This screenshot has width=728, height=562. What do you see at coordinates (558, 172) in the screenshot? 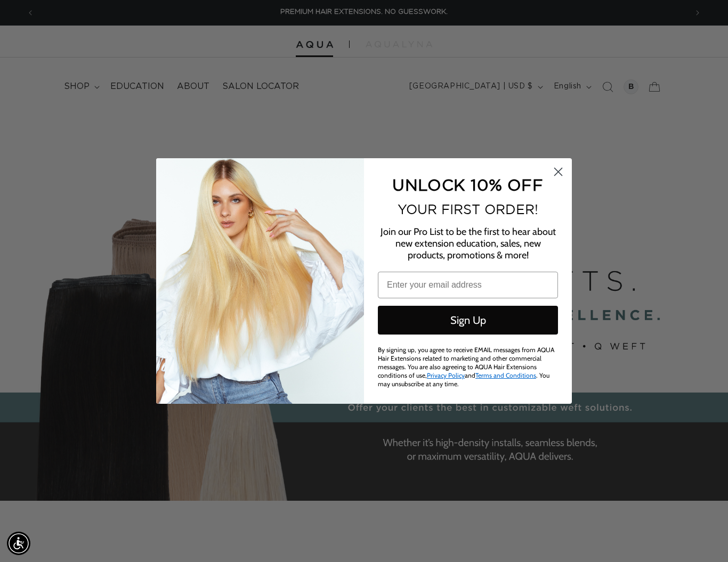
I see `button: Close dialog` at bounding box center [558, 172].